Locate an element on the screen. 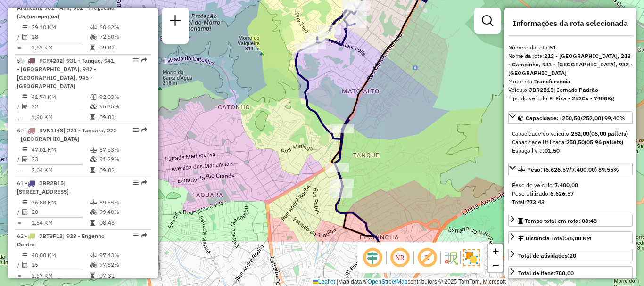  td: 1,84 KM is located at coordinates (61, 223).